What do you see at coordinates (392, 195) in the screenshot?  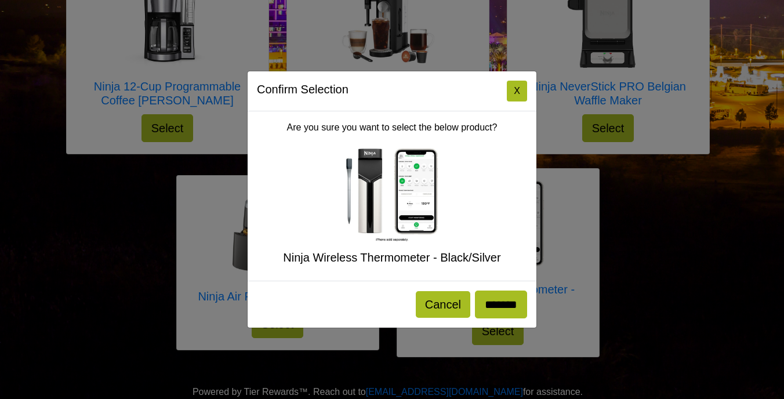 I see `img: Ninja Wireless Thermometer - Black/Silver` at bounding box center [392, 195].